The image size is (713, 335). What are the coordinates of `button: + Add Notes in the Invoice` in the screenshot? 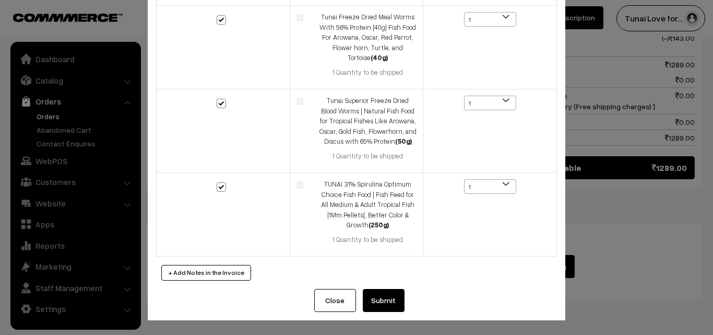 It's located at (206, 273).